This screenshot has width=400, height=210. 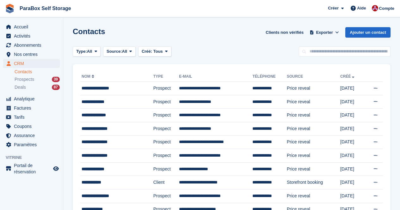 What do you see at coordinates (314, 77) in the screenshot?
I see `th: Source` at bounding box center [314, 77].